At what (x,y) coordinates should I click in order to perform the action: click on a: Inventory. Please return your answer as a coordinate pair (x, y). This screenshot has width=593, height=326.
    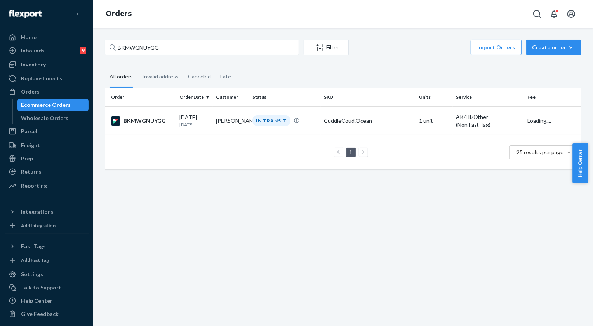
    Looking at the image, I should click on (47, 65).